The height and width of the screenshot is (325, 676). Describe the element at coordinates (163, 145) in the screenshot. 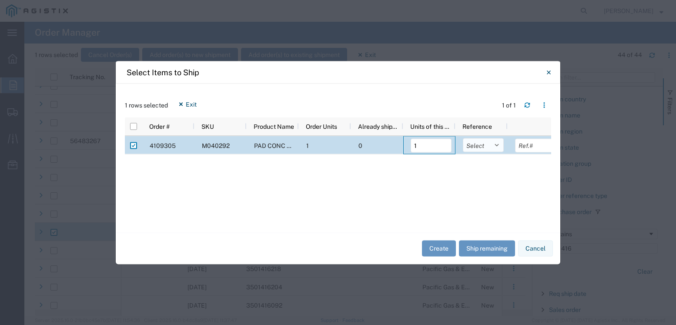

I see `span: 4109305` at that location.